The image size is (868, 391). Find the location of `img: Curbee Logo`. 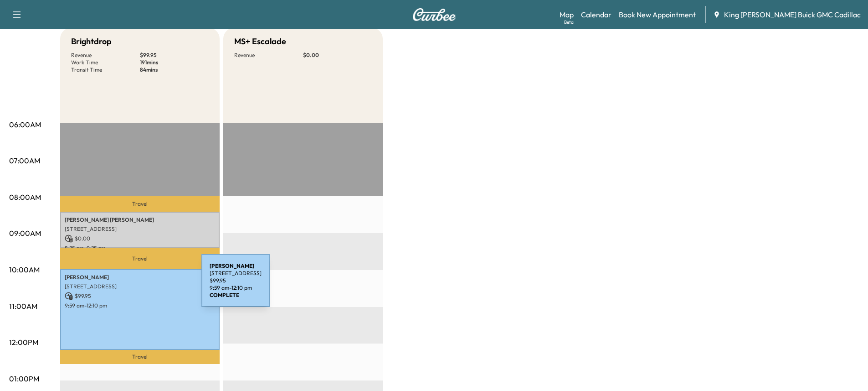

img: Curbee Logo is located at coordinates (434, 15).